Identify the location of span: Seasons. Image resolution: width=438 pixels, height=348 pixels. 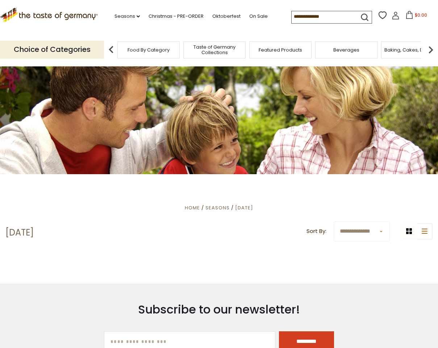
(218, 207).